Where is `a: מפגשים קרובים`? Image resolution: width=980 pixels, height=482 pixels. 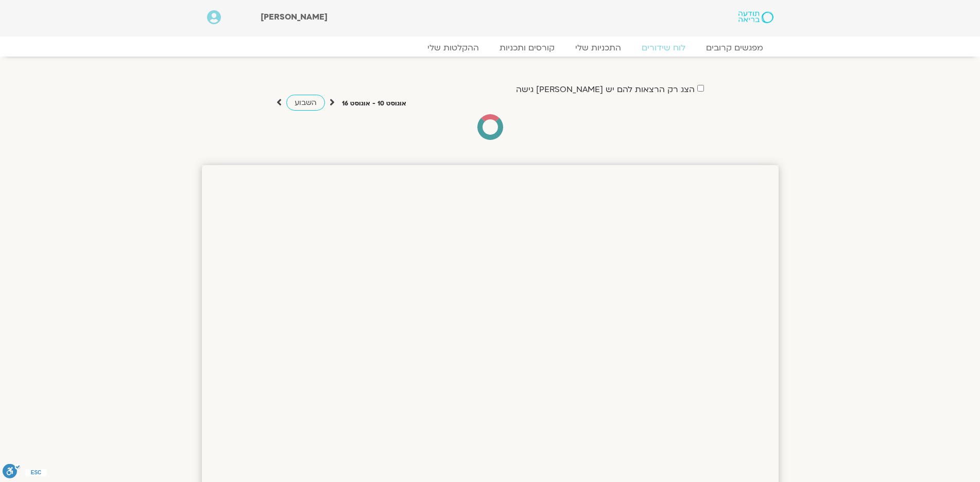 a: מפגשים קרובים is located at coordinates (734, 48).